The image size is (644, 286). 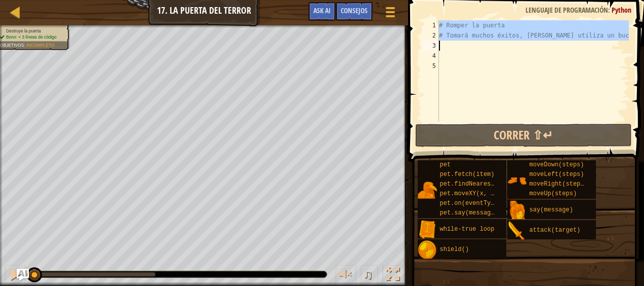 What do you see at coordinates (430, 66) in the screenshot?
I see `div: 5` at bounding box center [430, 66].